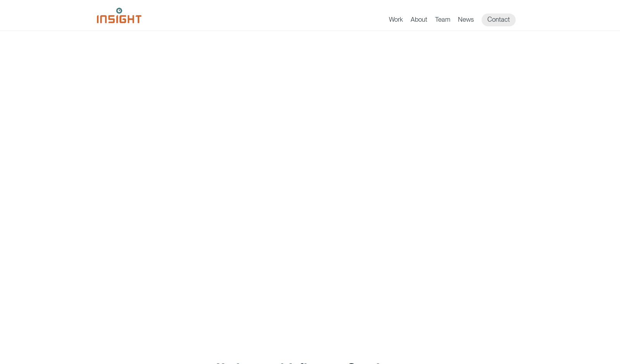 Image resolution: width=620 pixels, height=364 pixels. Describe the element at coordinates (442, 21) in the screenshot. I see `a: Team` at that location.